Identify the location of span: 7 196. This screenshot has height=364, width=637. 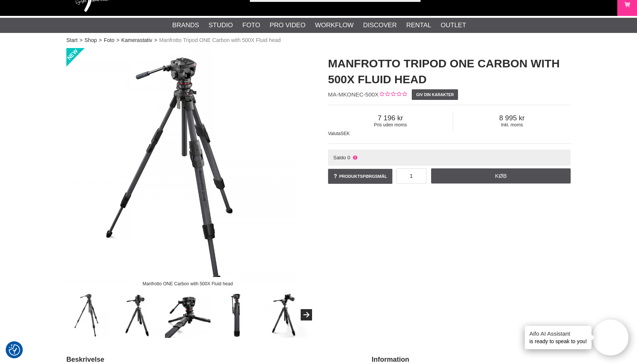
(390, 118).